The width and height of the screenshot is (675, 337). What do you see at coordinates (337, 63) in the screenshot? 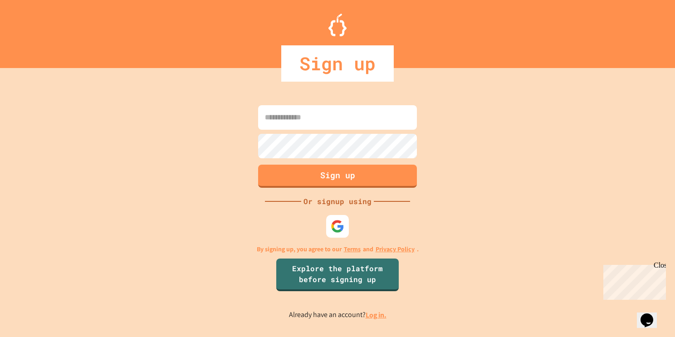
I see `div: Sign up` at bounding box center [337, 63].